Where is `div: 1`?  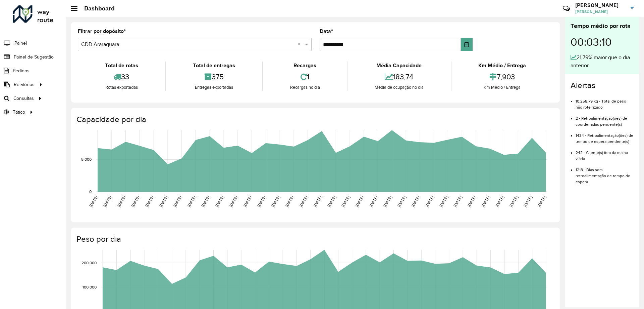
div: 1 is located at coordinates (305, 77).